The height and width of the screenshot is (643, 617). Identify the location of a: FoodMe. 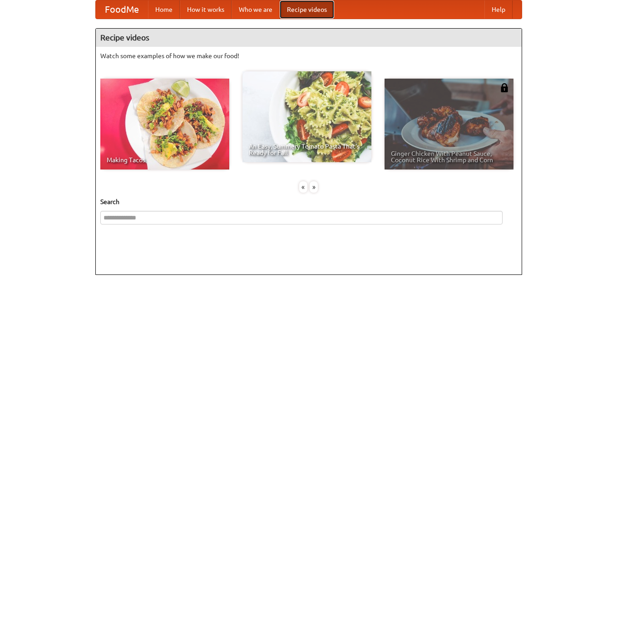
(122, 10).